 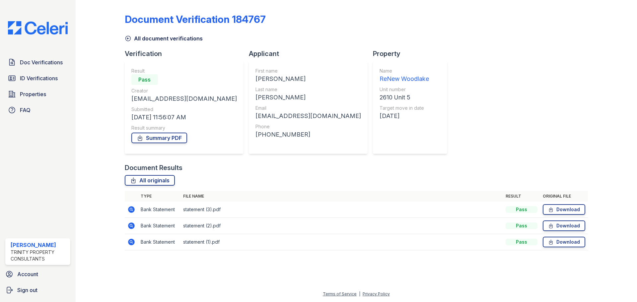 What do you see at coordinates (404, 97) in the screenshot?
I see `div: 2610 Unit 5` at bounding box center [404, 97].